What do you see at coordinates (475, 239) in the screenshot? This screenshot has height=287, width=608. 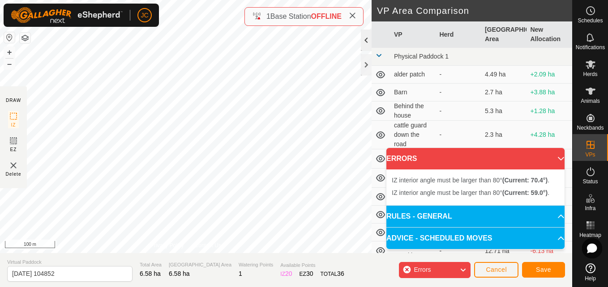 I see `p-accordion-header: ADVICE - SCHEDULED MOVES` at bounding box center [475, 239].